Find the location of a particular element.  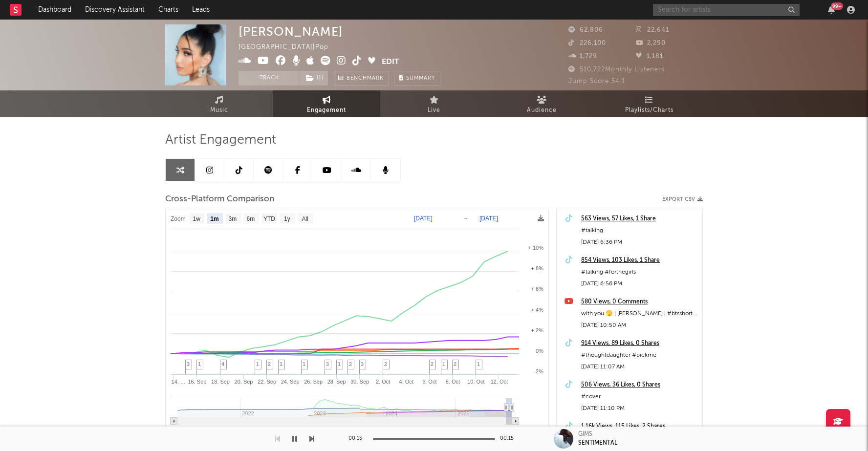

div: 914 Views, 89 Likes, 0 Shares is located at coordinates (640, 343).